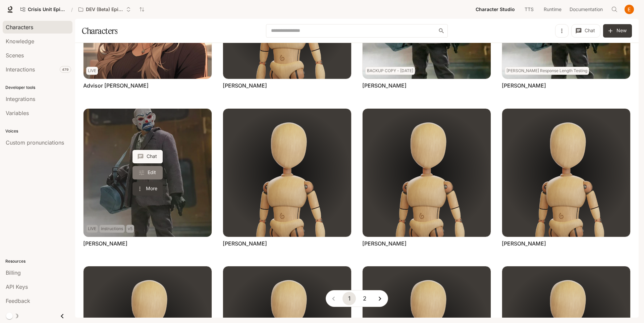 The image size is (644, 323). I want to click on img: Emily Warren, so click(566, 173).